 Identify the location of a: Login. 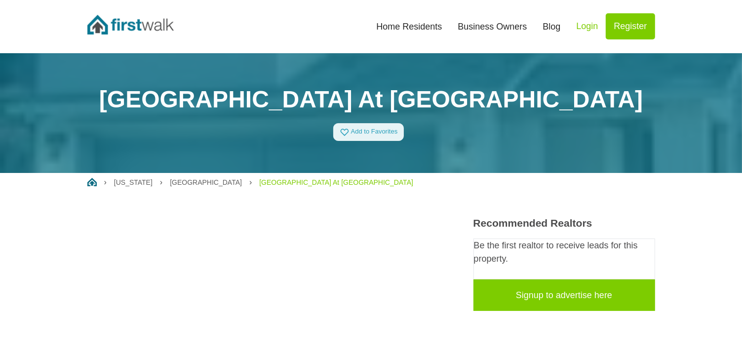
(587, 26).